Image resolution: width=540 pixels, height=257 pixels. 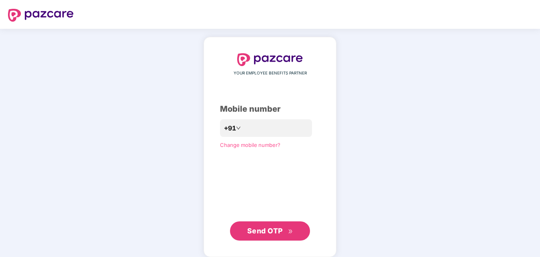 I want to click on span: down, so click(x=238, y=128).